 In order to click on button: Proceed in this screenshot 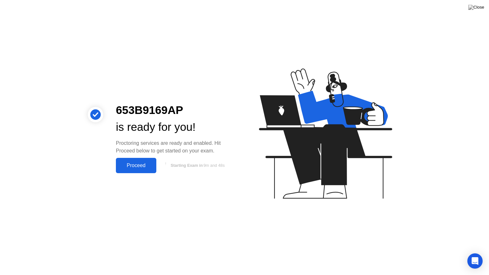, I will do `click(136, 166)`.